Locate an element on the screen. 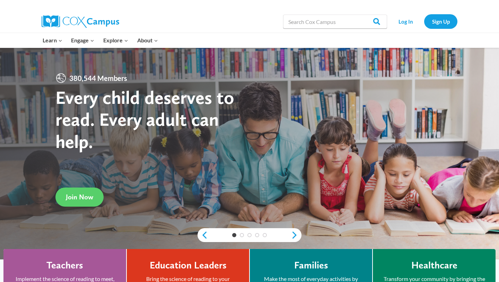  span: 380,544 Members is located at coordinates (98, 78).